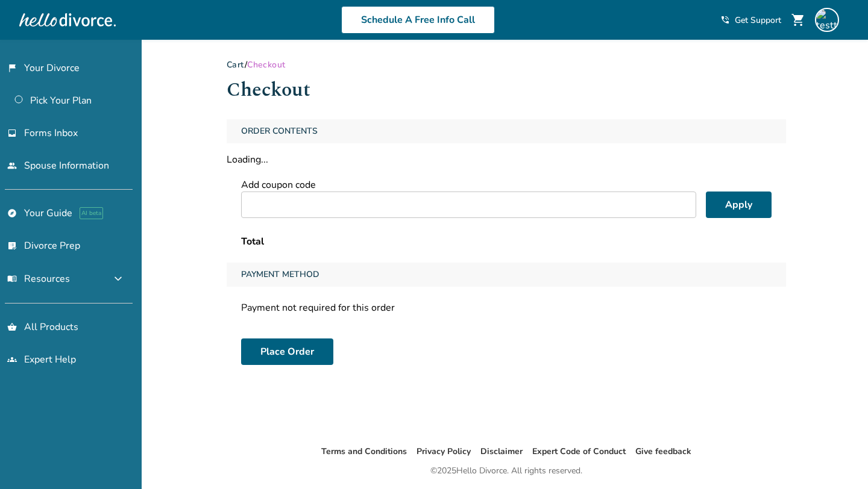  What do you see at coordinates (39, 279) in the screenshot?
I see `span: Resources` at bounding box center [39, 279].